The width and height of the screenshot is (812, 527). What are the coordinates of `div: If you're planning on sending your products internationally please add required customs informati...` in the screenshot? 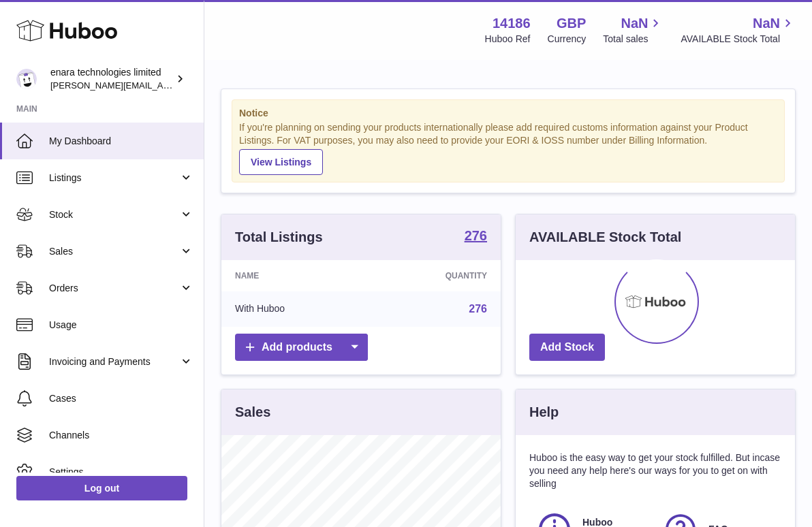 It's located at (508, 147).